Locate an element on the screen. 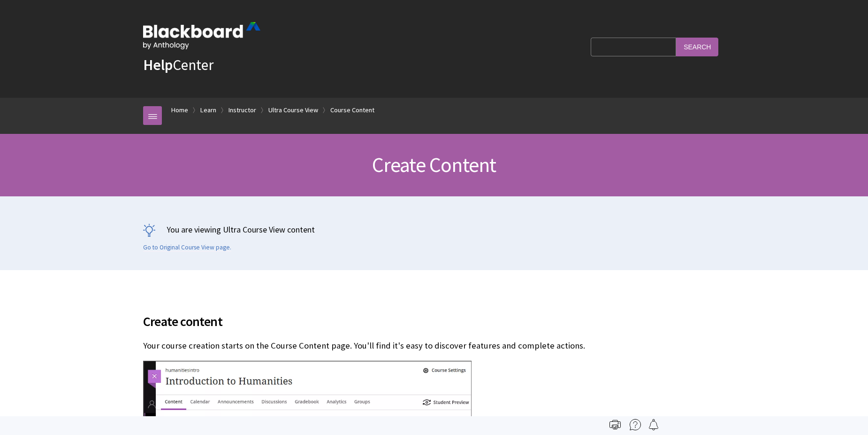  a: Go to Original Course View page. is located at coordinates (187, 248).